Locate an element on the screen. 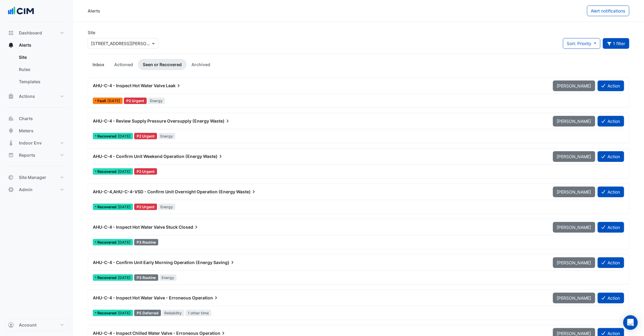  span: AHU-C-4 - Confirm Unit Weekend Operation (Energy is located at coordinates (147, 156).